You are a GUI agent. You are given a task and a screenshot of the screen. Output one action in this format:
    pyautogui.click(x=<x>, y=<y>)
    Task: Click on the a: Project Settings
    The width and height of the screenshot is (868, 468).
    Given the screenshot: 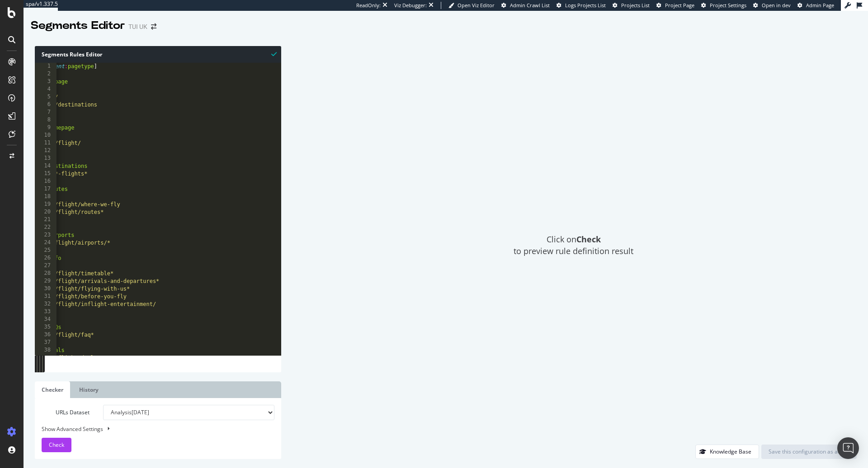 What is the action you would take?
    pyautogui.click(x=724, y=6)
    